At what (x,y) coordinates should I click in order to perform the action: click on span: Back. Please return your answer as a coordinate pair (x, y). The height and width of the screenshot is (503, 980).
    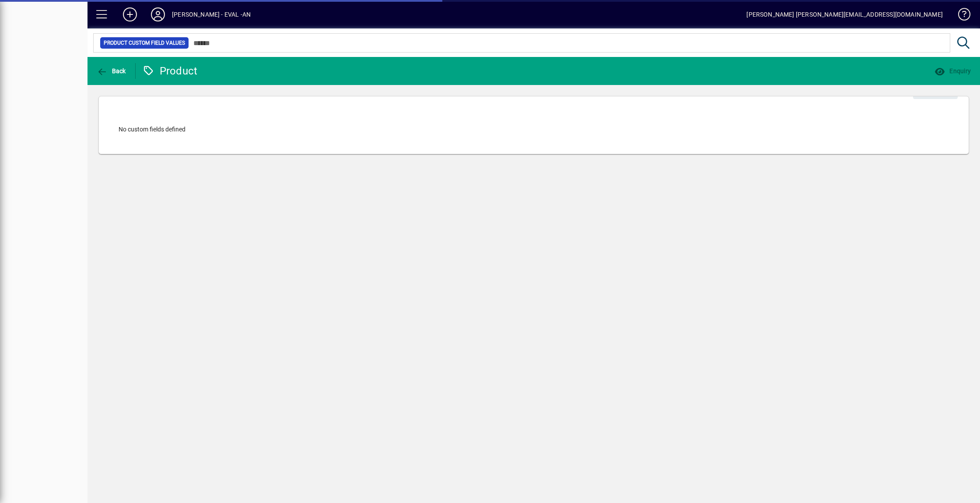
    Looking at the image, I should click on (111, 71).